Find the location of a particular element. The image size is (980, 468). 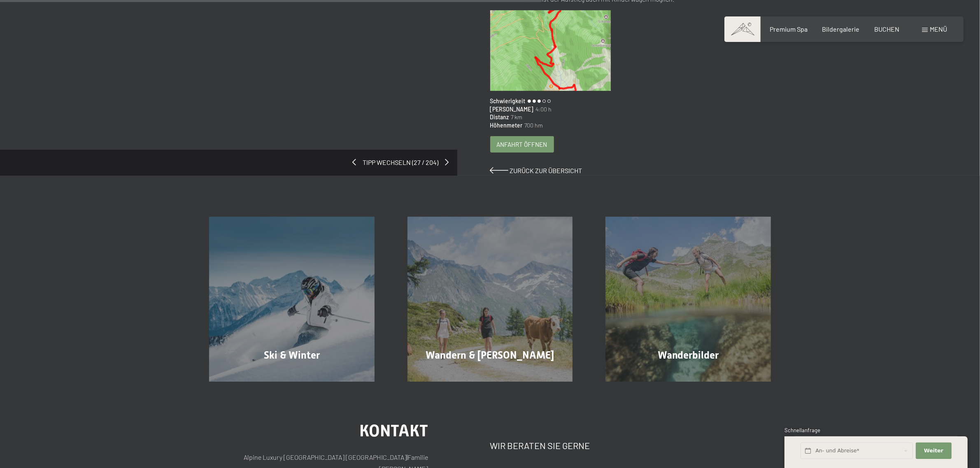

span: Anfahrt öffnen is located at coordinates (522, 145).